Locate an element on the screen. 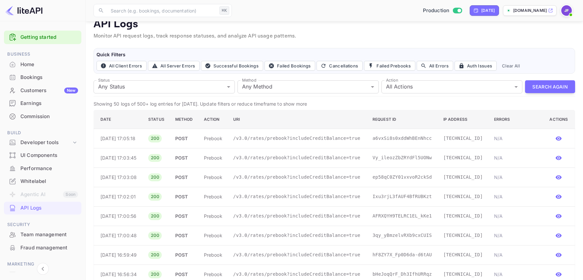 Image resolution: width=583 pixels, height=280 pixels. span: Business is located at coordinates (43, 54).